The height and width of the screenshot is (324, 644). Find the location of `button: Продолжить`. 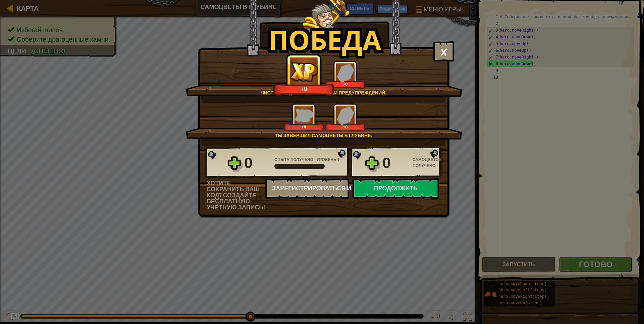

button: Продолжить is located at coordinates (396, 188).